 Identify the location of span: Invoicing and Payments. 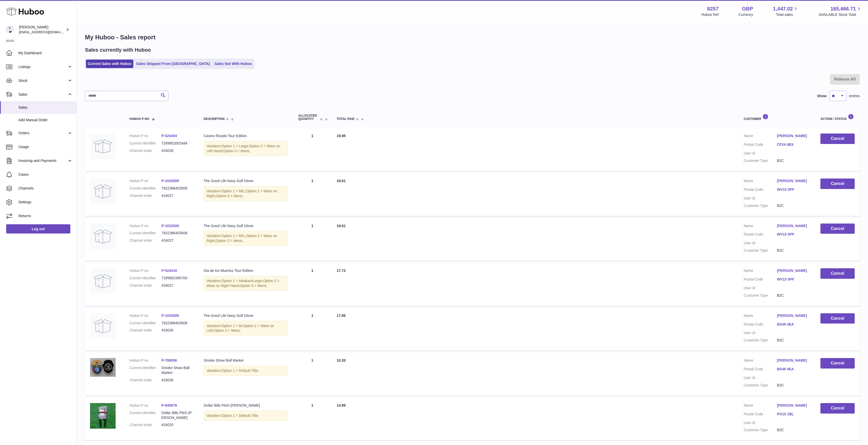
(43, 161).